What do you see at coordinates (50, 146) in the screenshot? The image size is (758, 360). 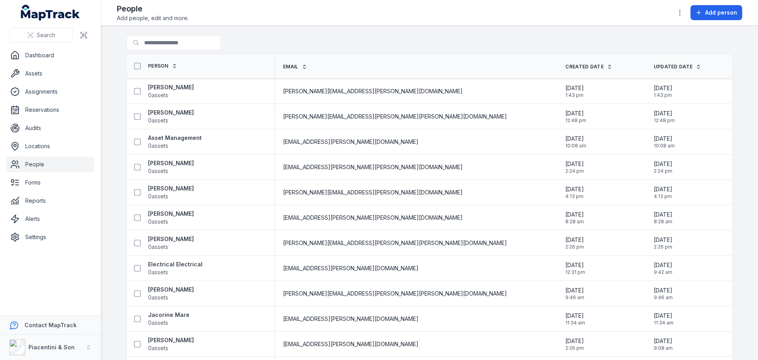 I see `a: Locations` at bounding box center [50, 146].